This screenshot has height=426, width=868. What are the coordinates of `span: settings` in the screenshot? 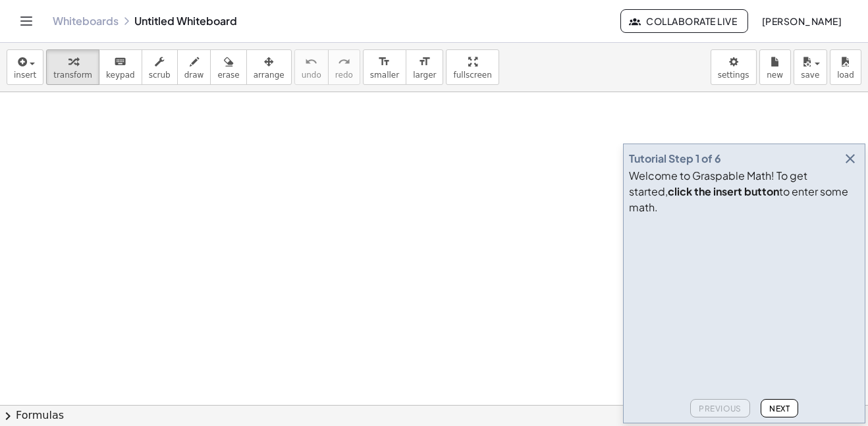 It's located at (734, 75).